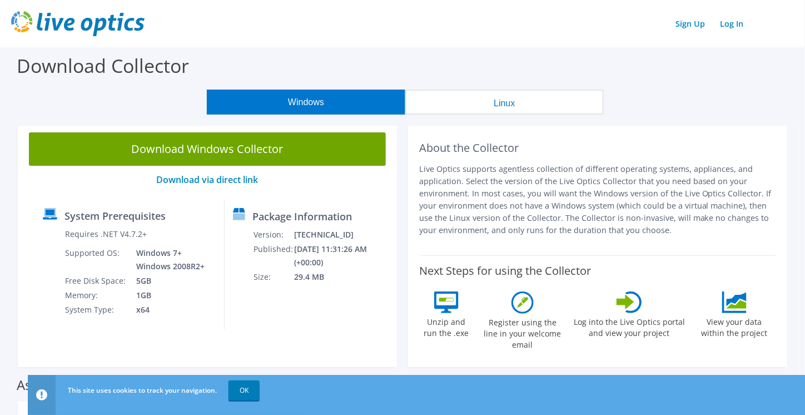 This screenshot has height=415, width=805. I want to click on span: This site uses cookies to track your navigation., so click(142, 390).